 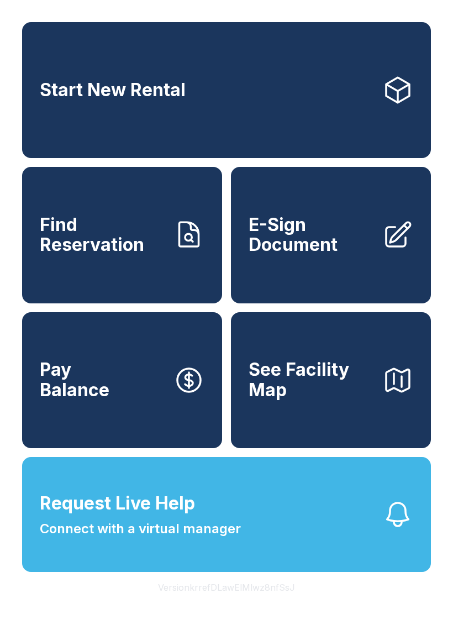 What do you see at coordinates (122, 380) in the screenshot?
I see `button: PayBalance` at bounding box center [122, 380].